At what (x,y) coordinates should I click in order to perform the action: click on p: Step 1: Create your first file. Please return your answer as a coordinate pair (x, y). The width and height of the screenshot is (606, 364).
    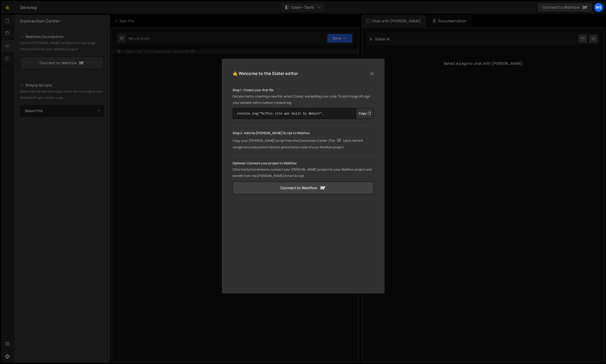
    Looking at the image, I should click on (303, 90).